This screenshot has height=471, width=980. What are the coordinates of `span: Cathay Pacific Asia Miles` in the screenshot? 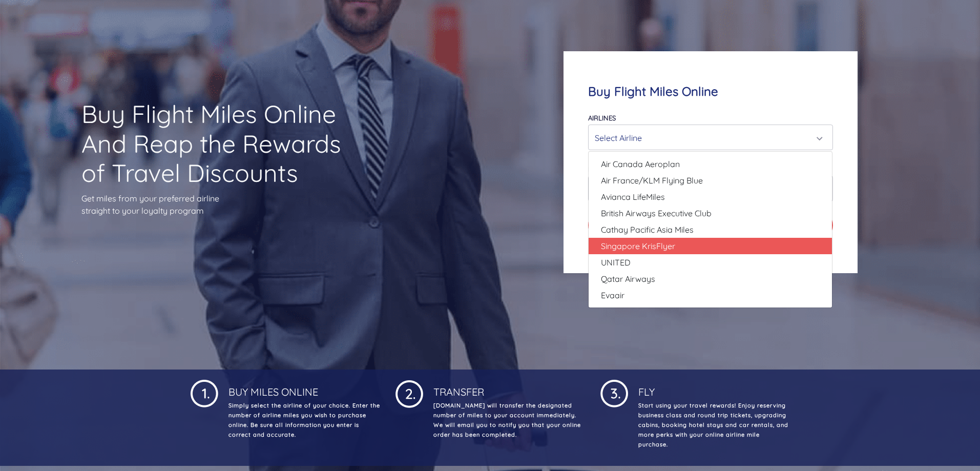 It's located at (647, 230).